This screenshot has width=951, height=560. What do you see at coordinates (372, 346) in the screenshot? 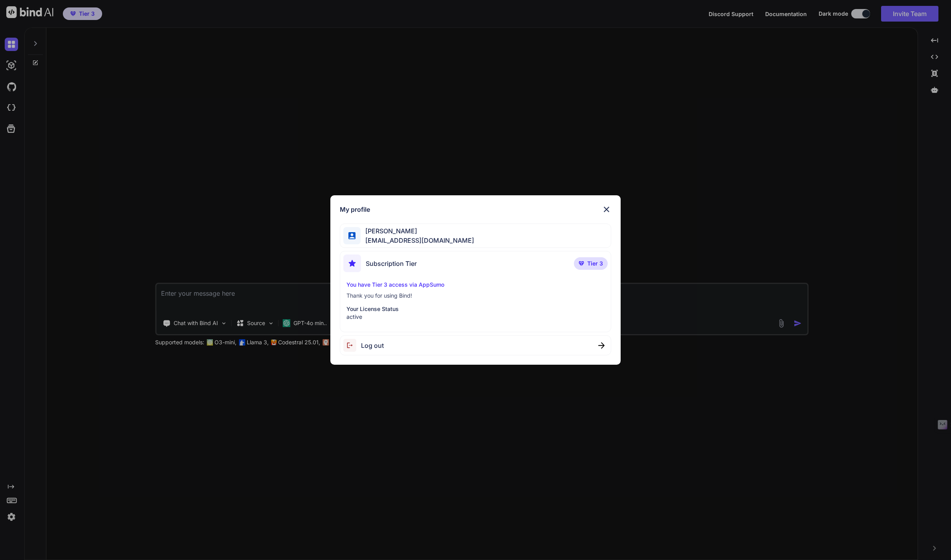
I see `span: Log out` at bounding box center [372, 346].